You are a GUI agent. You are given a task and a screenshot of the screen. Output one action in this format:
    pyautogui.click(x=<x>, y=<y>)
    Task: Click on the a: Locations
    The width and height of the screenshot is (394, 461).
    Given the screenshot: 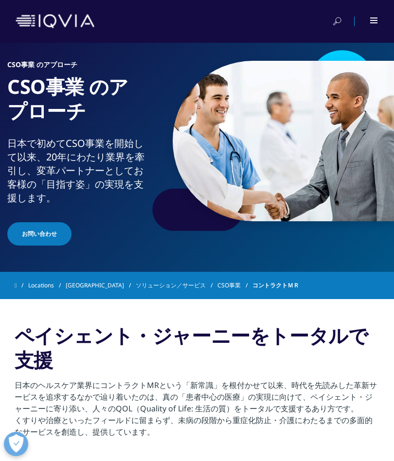 What is the action you would take?
    pyautogui.click(x=47, y=285)
    